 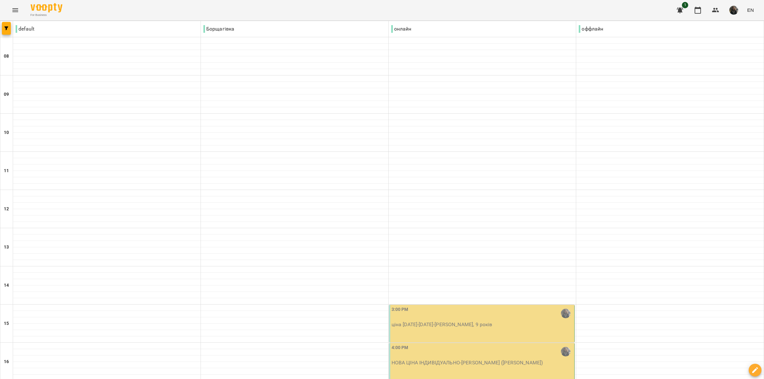 What do you see at coordinates (6, 362) in the screenshot?
I see `h6: 16` at bounding box center [6, 362].